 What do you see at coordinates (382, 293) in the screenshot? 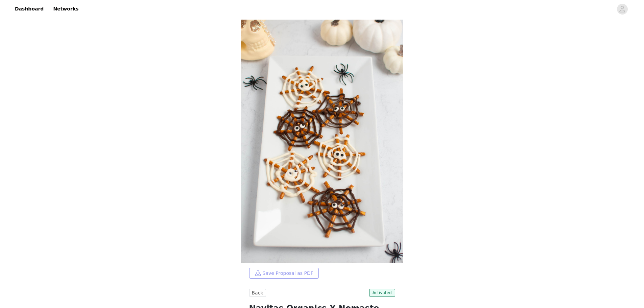
I see `span: Activated` at bounding box center [382, 293].